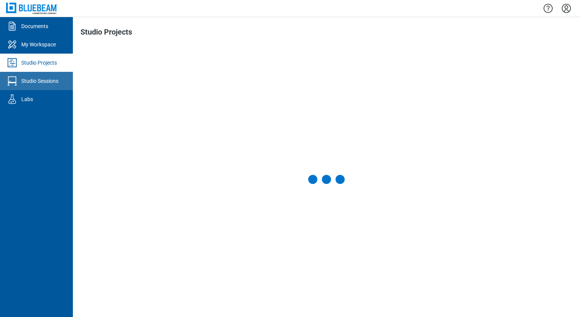 The width and height of the screenshot is (580, 317). Describe the element at coordinates (38, 44) in the screenshot. I see `div: My Workspace` at that location.